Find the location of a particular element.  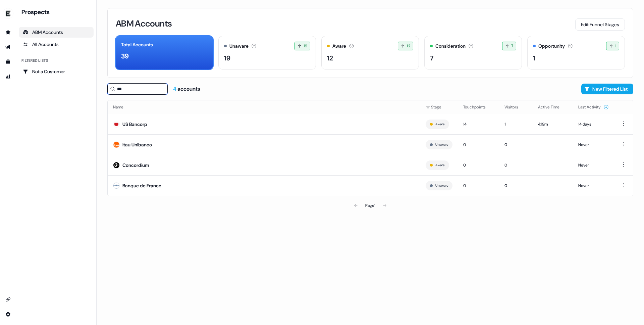

button: Last Activity is located at coordinates (593, 107).